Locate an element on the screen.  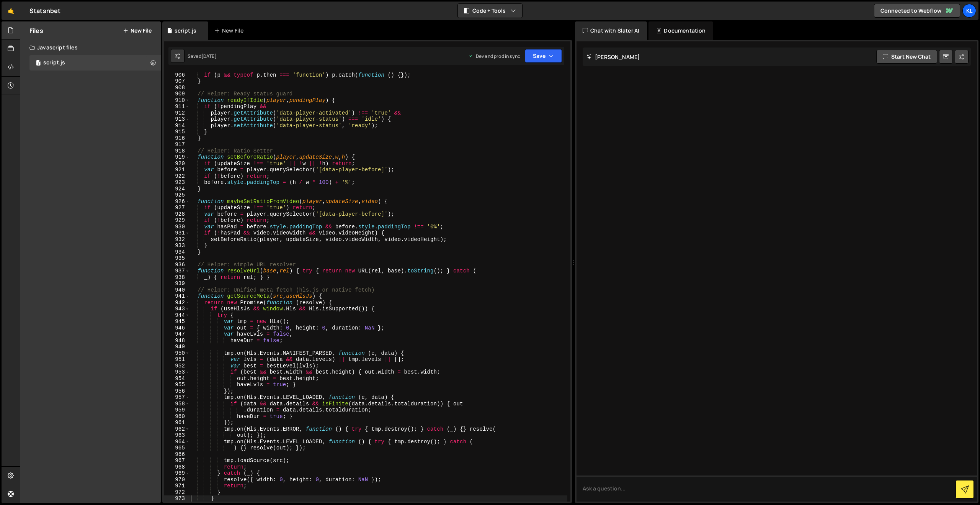
div: 916 is located at coordinates (177, 138).